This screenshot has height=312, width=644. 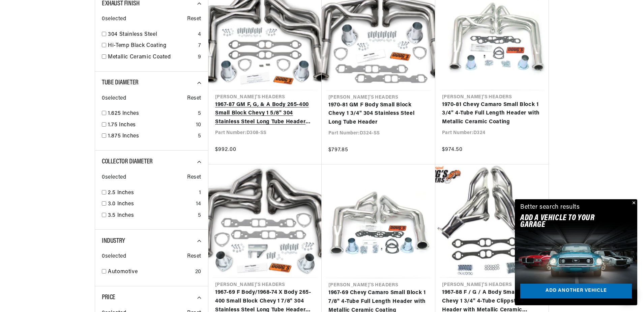 I want to click on h2: Add A VEHICLE to your garage, so click(x=567, y=221).